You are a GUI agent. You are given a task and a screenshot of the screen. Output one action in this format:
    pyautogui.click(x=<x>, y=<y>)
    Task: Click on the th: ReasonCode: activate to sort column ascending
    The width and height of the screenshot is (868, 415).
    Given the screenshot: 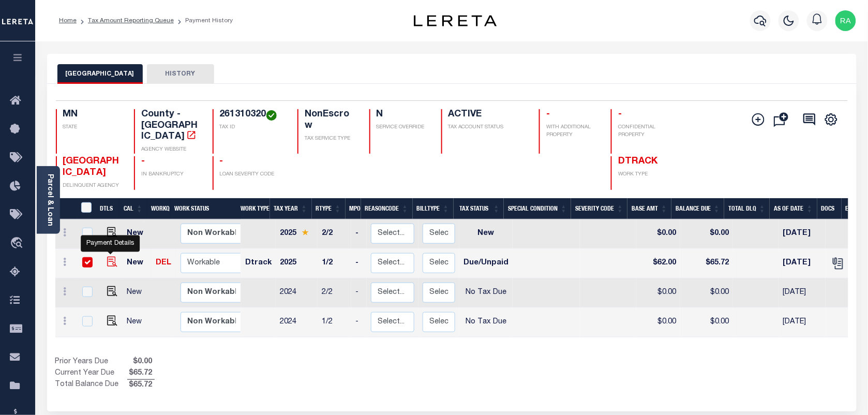 What is the action you would take?
    pyautogui.click(x=387, y=209)
    